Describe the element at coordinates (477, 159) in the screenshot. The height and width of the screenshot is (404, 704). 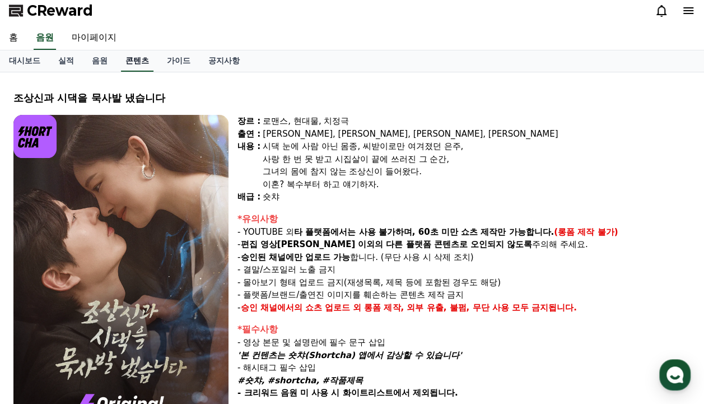
I see `div: 사랑 한 번 못 받고 시집살이 끝에 쓰러진 그 순간,` at that location.